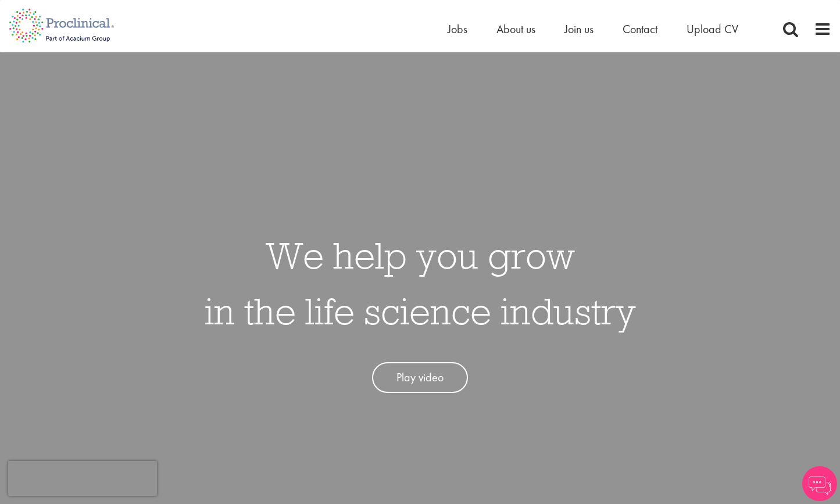 This screenshot has height=504, width=840. I want to click on img: Chatbot, so click(820, 484).